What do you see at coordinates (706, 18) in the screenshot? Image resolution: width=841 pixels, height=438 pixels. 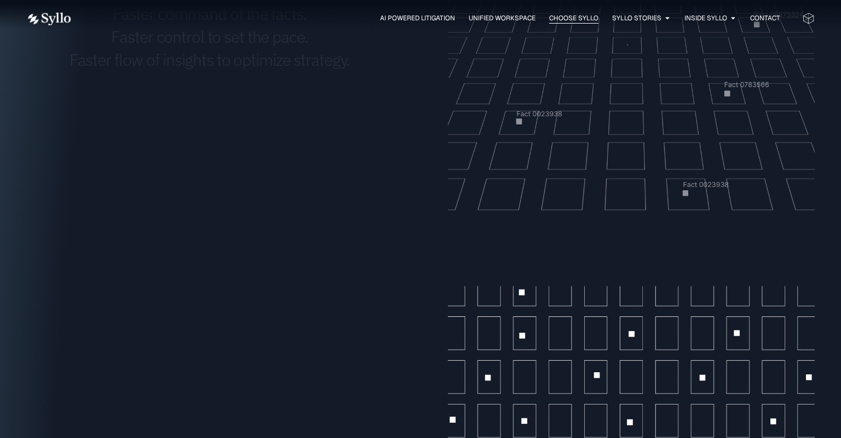 I see `a: Inside Syllo` at bounding box center [706, 18].